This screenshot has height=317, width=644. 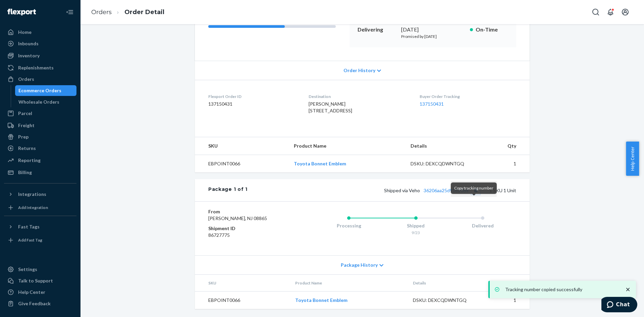 I want to click on button: Close Navigation, so click(x=70, y=12).